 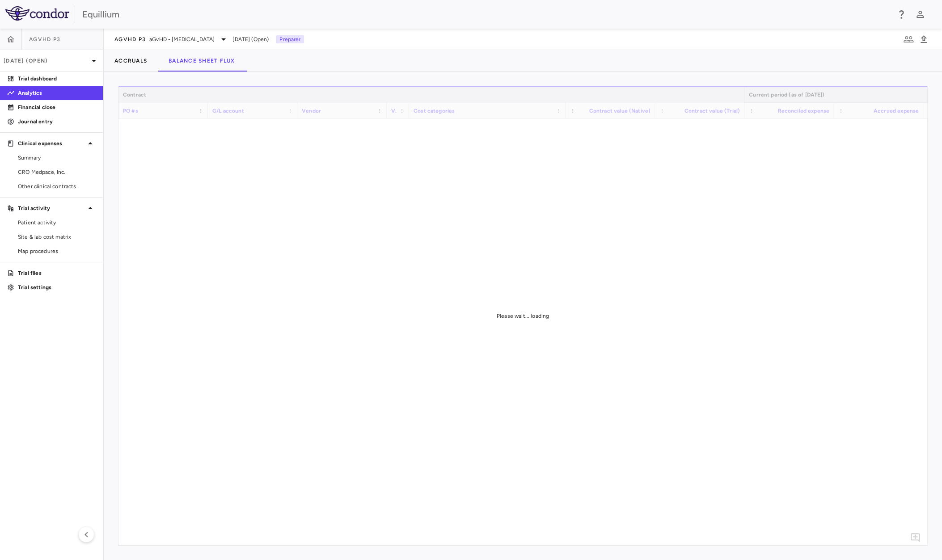 I want to click on p: Analytics, so click(x=57, y=93).